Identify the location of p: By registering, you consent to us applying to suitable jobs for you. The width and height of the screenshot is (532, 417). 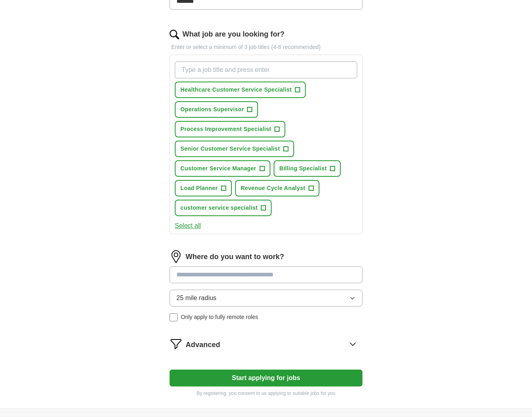
(266, 393).